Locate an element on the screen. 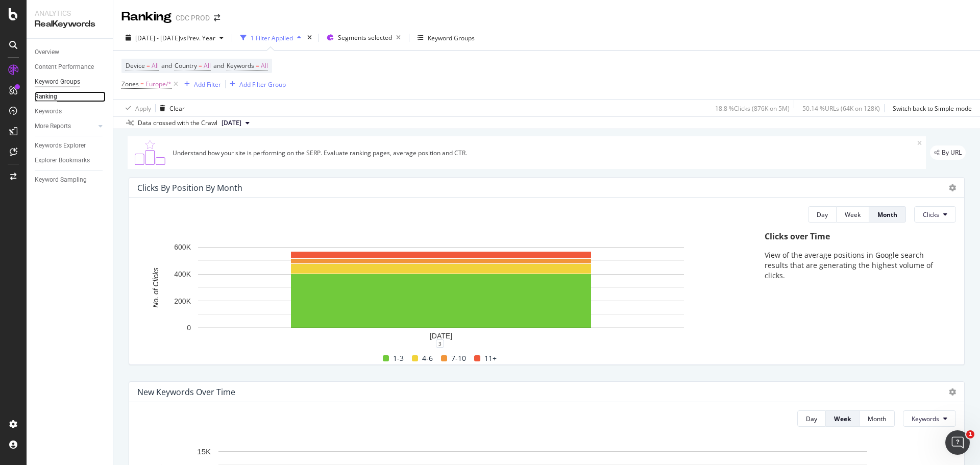  div: Keywords Explorer is located at coordinates (60, 145).